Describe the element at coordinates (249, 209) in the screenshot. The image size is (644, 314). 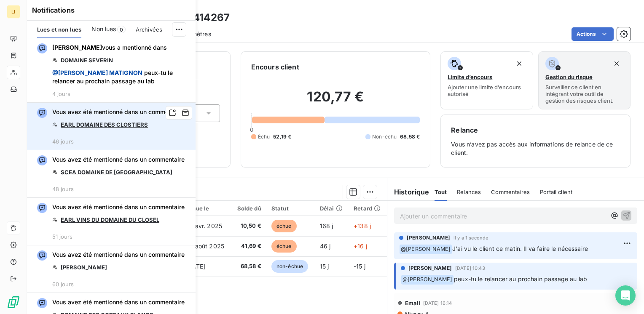
I see `div: Solde dû` at that location.